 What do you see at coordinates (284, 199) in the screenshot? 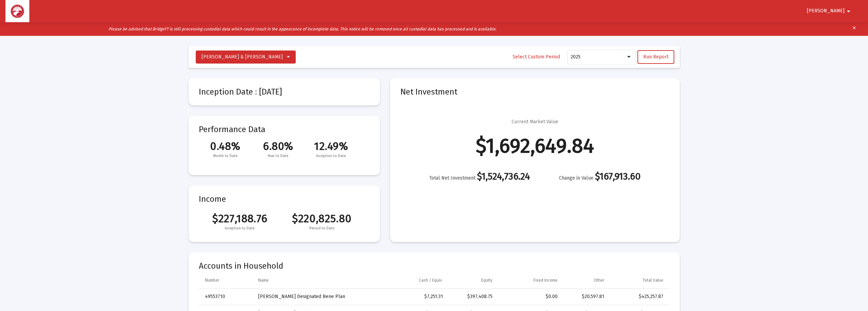
I see `mat-card-title: Income` at bounding box center [284, 199].